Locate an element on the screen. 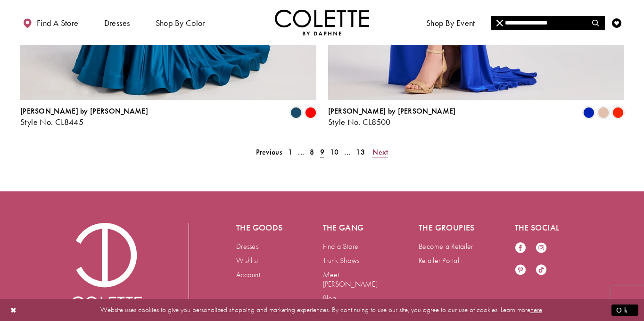  span: Find a store is located at coordinates (57, 23).